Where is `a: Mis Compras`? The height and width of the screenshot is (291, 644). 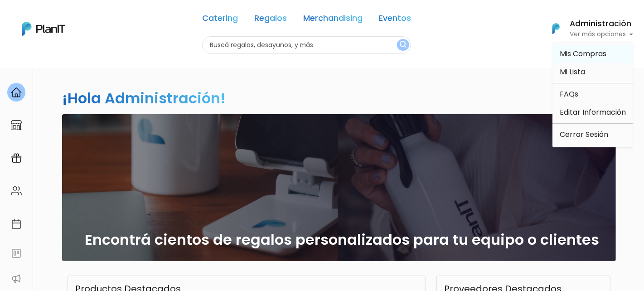 a: Mis Compras is located at coordinates (593, 54).